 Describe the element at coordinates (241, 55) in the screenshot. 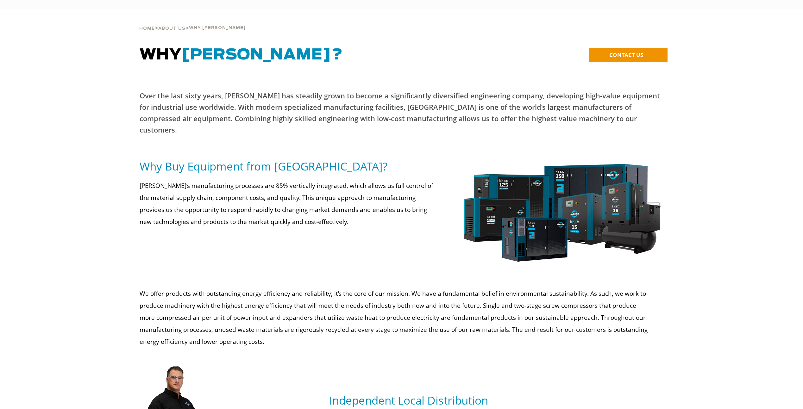

I see `span: WHY` at that location.